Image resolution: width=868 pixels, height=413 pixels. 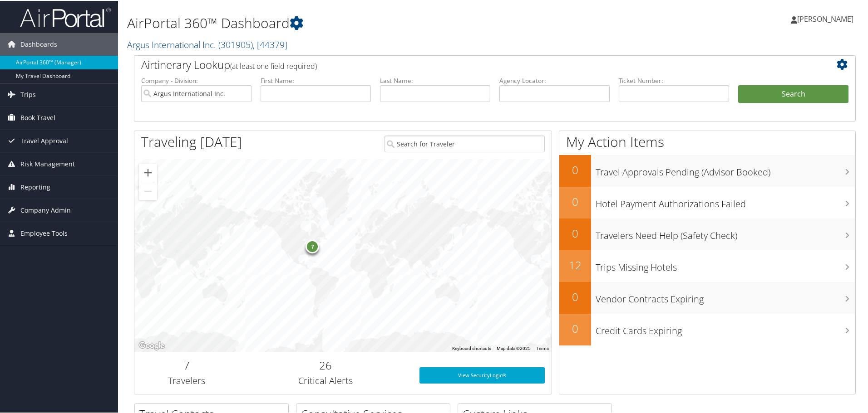 What do you see at coordinates (471, 348) in the screenshot?
I see `button: Keyboard shortcuts` at bounding box center [471, 348].